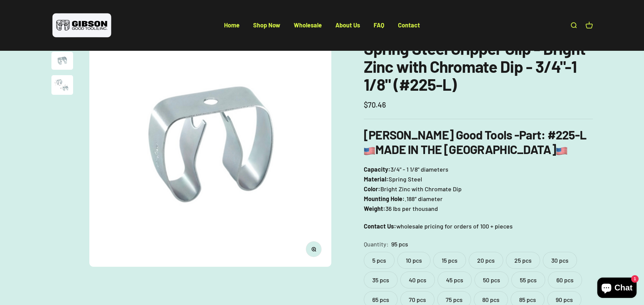 The image size is (644, 305). I want to click on button: Go to item 3, so click(62, 86).